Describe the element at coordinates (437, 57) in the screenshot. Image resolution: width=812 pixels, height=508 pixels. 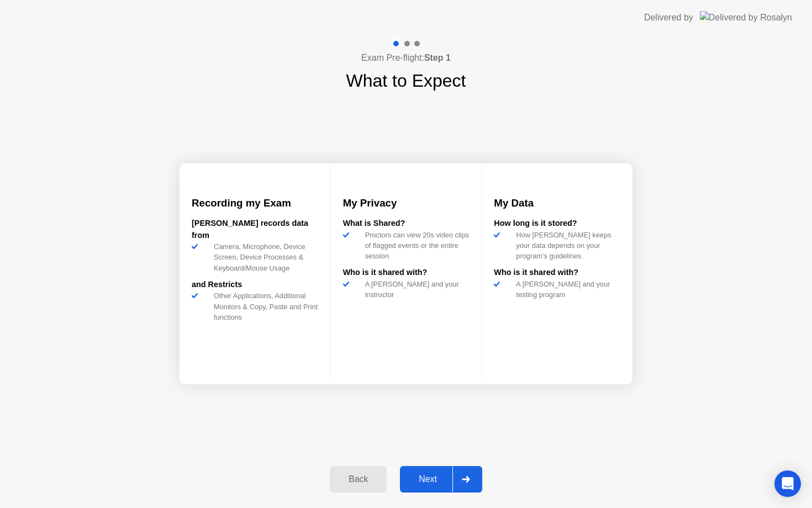
I see `b: Step 1` at that location.